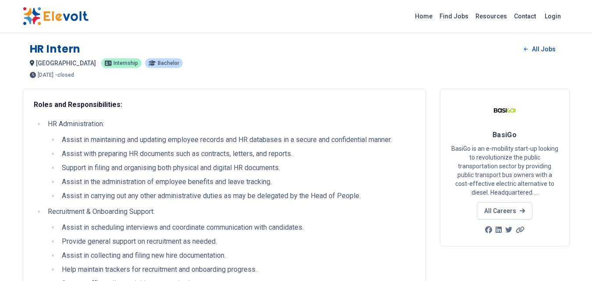 Image resolution: width=592 pixels, height=281 pixels. Describe the element at coordinates (237, 270) in the screenshot. I see `li: Help maintain trackers for recruitment and onboarding progress.` at that location.